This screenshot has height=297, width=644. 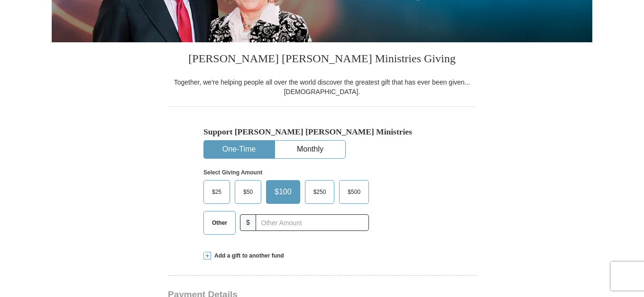 What do you see at coordinates (312, 222) in the screenshot?
I see `input: Other Amount` at bounding box center [312, 222].